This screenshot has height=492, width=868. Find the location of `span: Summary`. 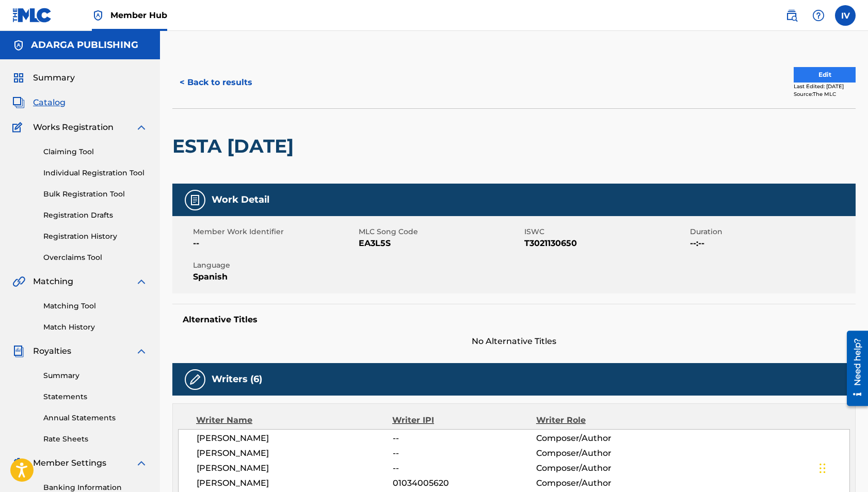

span: Summary is located at coordinates (54, 78).